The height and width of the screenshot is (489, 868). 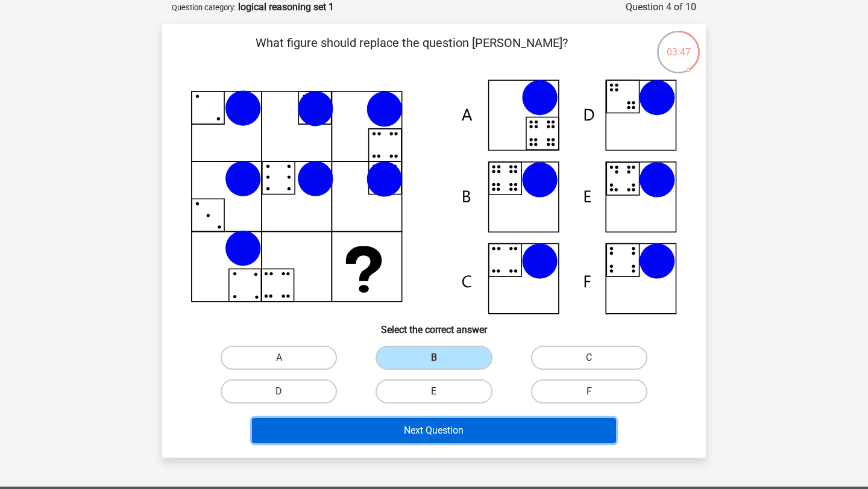 I want to click on label: F, so click(x=589, y=391).